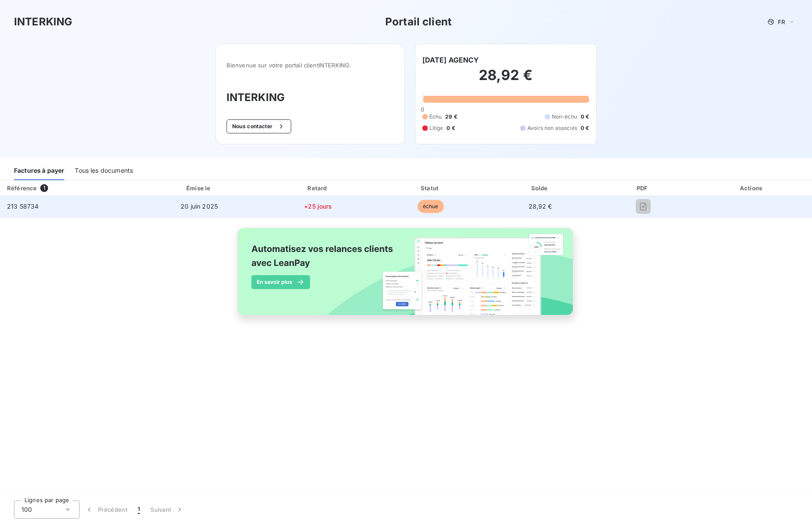  Describe the element at coordinates (138, 509) in the screenshot. I see `button: 1` at that location.